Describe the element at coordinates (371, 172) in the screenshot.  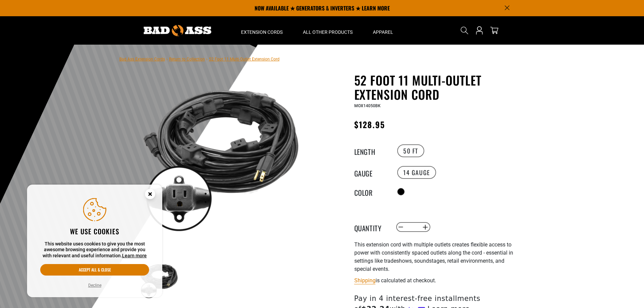
I see `legend: Gauge` at that location.